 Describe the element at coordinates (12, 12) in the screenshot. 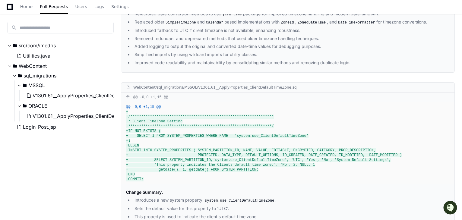

I see `img: PlayerZero` at that location.